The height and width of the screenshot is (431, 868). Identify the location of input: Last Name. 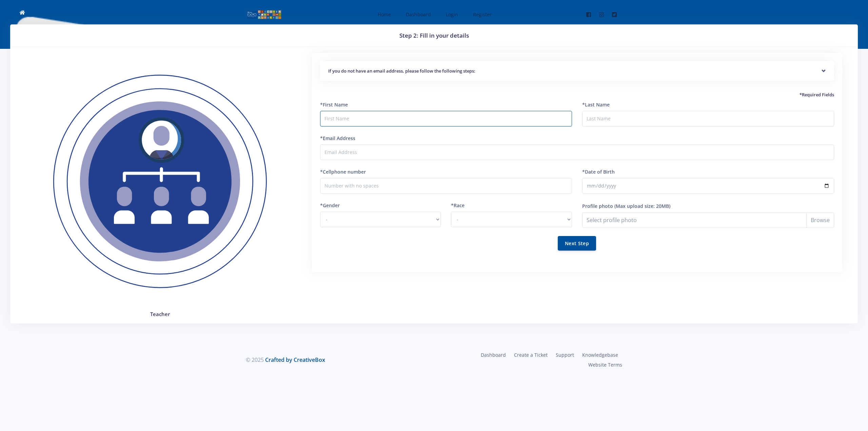
(708, 119).